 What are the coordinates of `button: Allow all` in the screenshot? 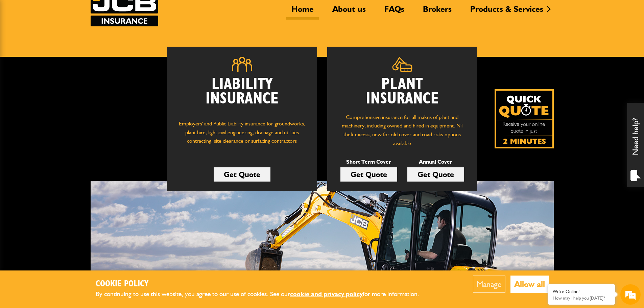 It's located at (529, 284).